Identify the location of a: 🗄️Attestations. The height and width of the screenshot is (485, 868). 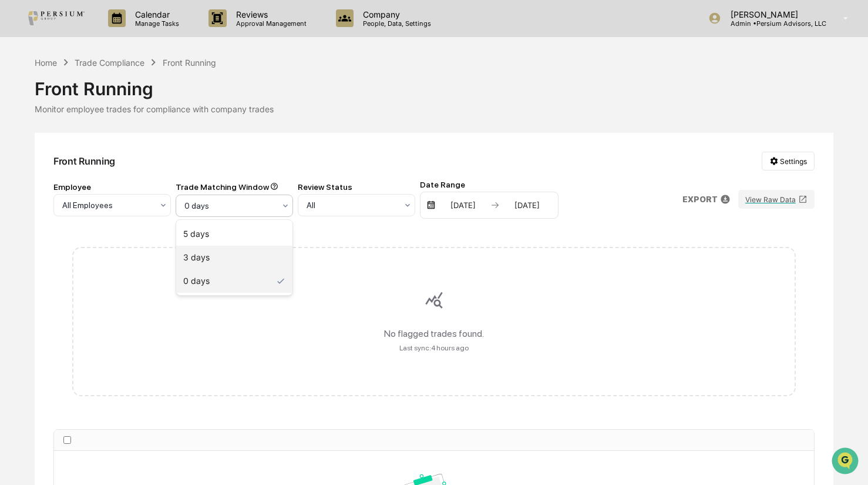
(115, 154).